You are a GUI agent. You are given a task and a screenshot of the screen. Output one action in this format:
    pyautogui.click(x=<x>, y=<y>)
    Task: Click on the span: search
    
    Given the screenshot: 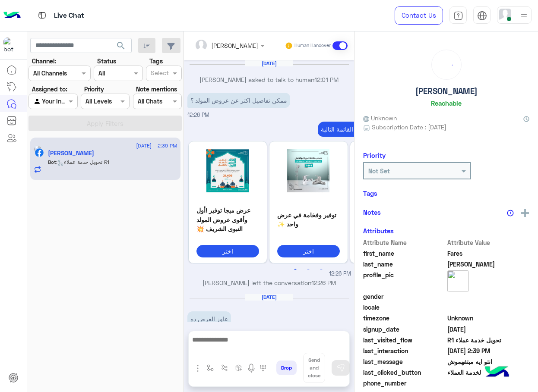 What is the action you would take?
    pyautogui.click(x=121, y=46)
    